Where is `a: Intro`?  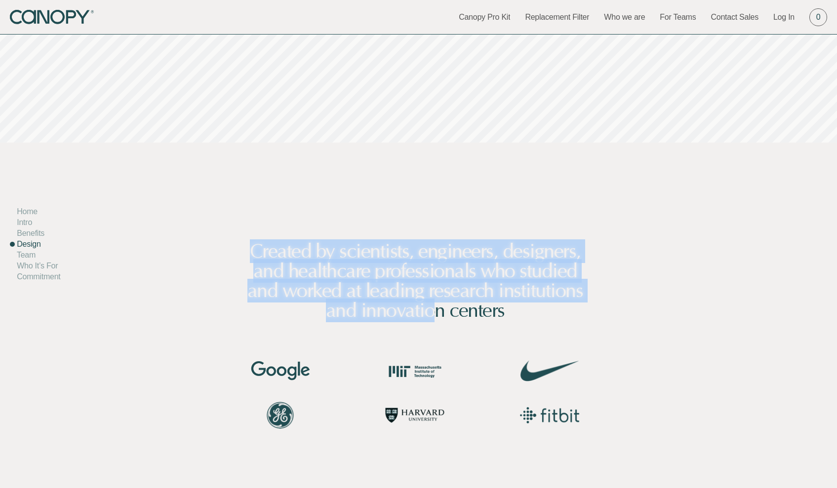 a: Intro is located at coordinates (24, 222).